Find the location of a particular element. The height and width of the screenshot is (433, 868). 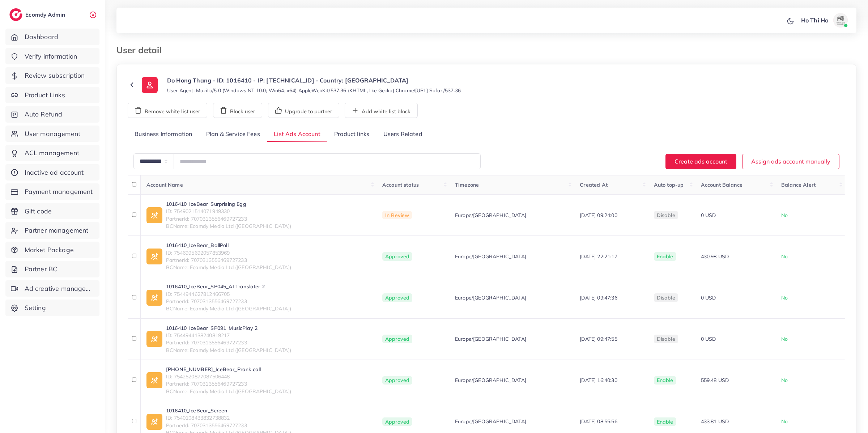

a: 1016410_IceBear_SP091_MusicPlay 2 is located at coordinates (228, 329).